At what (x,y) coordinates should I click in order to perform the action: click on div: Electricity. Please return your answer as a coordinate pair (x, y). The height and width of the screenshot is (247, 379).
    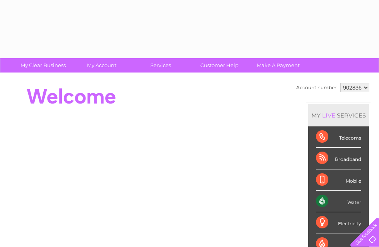
    Looking at the image, I should click on (339, 222).